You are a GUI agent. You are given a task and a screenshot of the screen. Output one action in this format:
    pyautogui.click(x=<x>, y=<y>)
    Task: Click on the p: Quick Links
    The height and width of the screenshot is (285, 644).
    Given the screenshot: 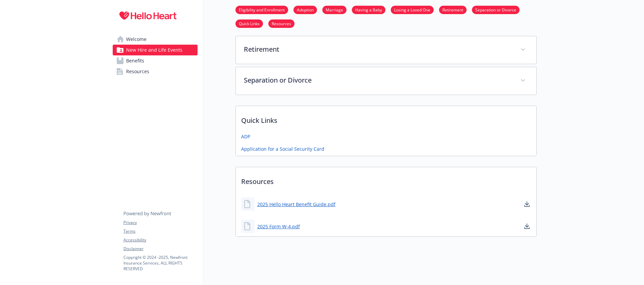 What is the action you would take?
    pyautogui.click(x=386, y=118)
    